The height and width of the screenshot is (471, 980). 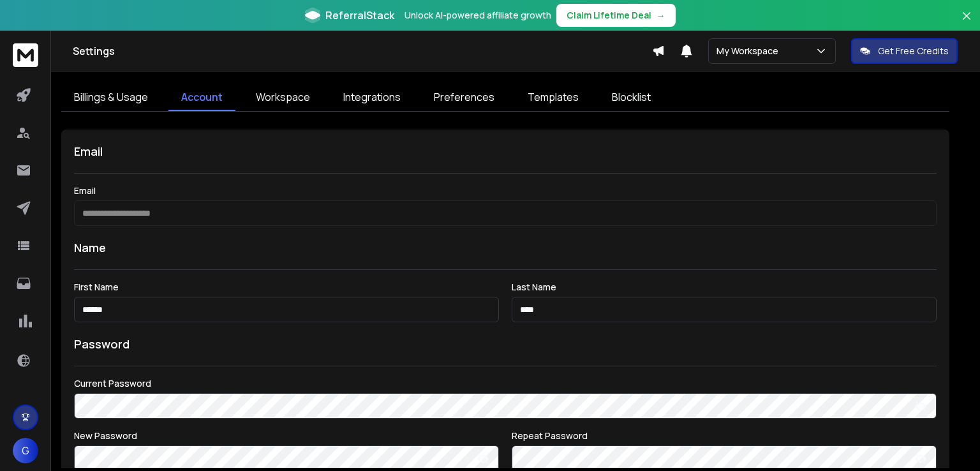 What do you see at coordinates (360, 15) in the screenshot?
I see `span: ReferralStack` at bounding box center [360, 15].